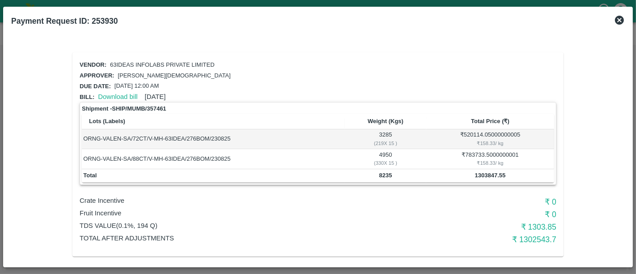 This screenshot has width=636, height=274. Describe the element at coordinates (124, 109) in the screenshot. I see `strong: Shipment - SHIP/MUMB/357461` at that location.